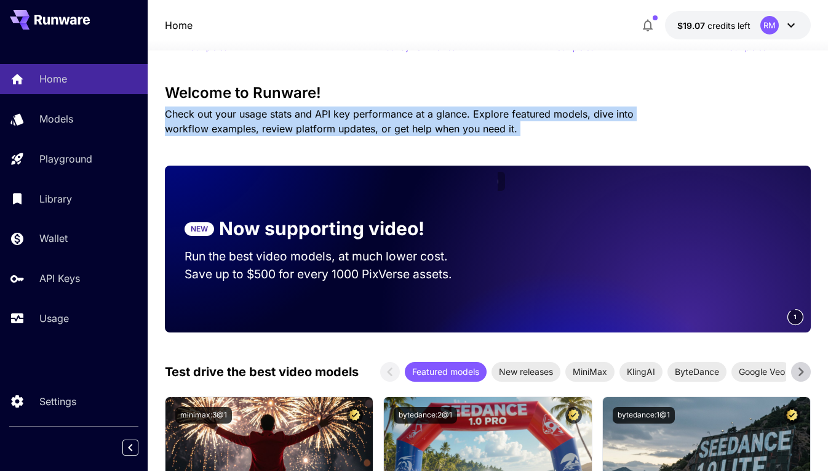 The image size is (828, 471). Describe the element at coordinates (796, 316) in the screenshot. I see `span: 1` at that location.